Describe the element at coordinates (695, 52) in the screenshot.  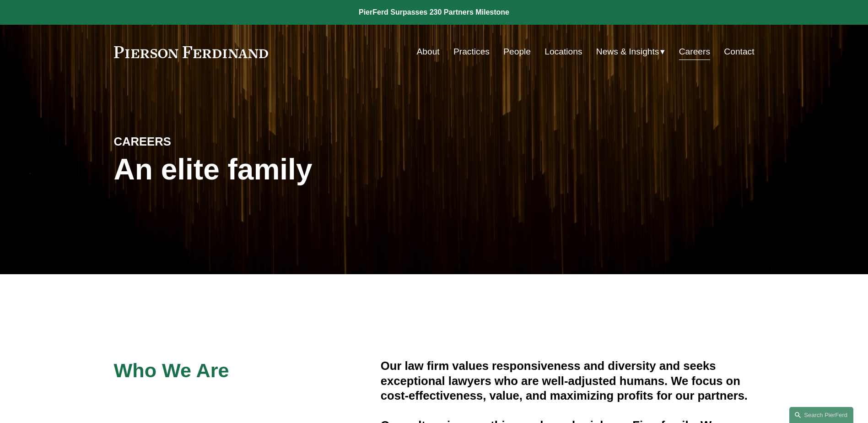
I see `a: Careers` at that location.